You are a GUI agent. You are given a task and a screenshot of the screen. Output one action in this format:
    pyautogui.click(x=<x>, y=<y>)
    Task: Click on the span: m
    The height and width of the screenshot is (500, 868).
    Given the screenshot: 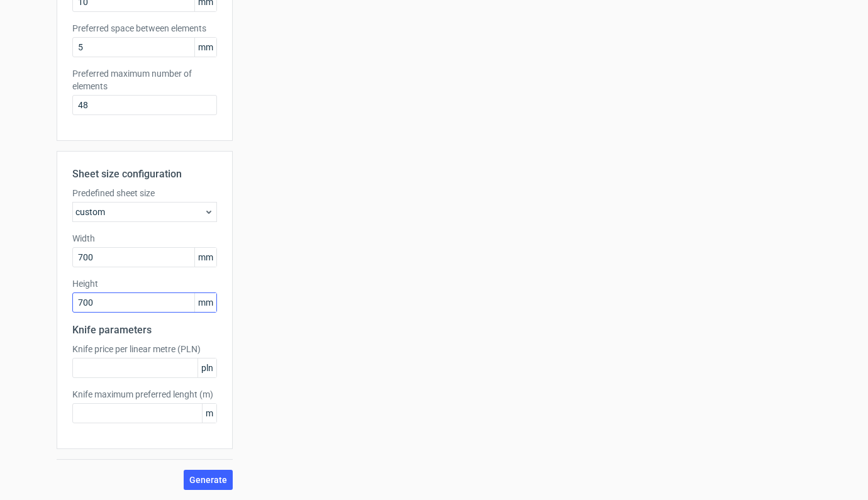 What is the action you would take?
    pyautogui.click(x=209, y=413)
    